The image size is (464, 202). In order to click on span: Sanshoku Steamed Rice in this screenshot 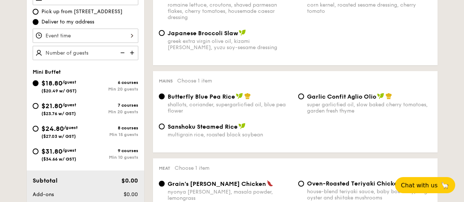, I will do `click(202, 127)`.